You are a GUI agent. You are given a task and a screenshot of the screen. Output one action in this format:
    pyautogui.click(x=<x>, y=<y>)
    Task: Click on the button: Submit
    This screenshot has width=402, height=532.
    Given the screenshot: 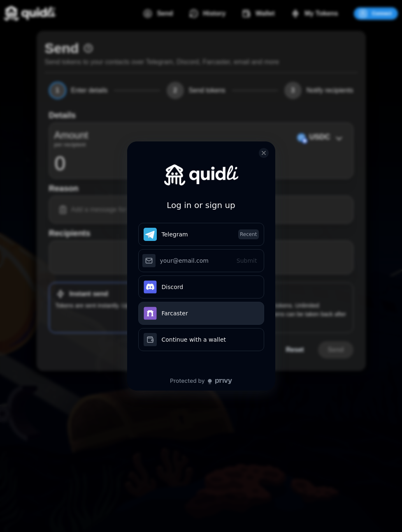 What is the action you would take?
    pyautogui.click(x=246, y=261)
    